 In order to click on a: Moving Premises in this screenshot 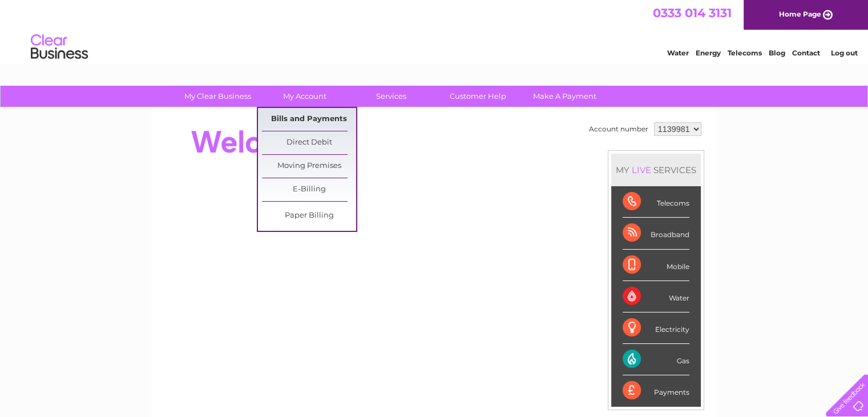, I will do `click(309, 166)`.